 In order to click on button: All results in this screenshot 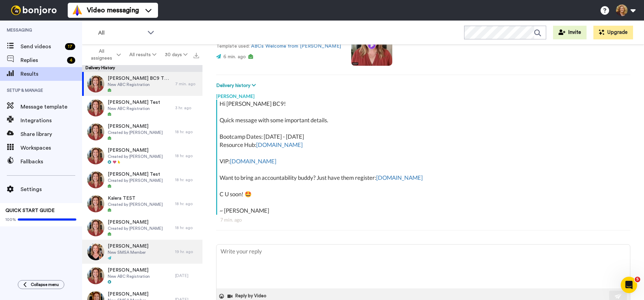, I will do `click(143, 55)`.